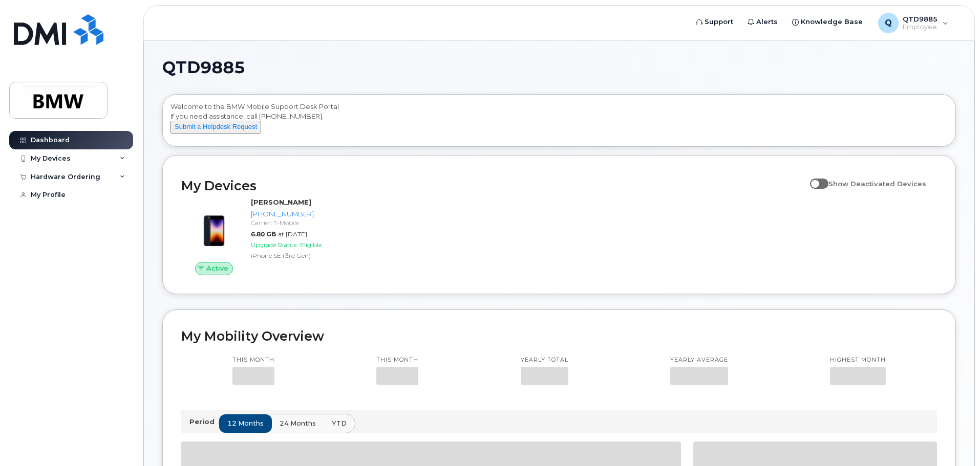 This screenshot has height=466, width=980. What do you see at coordinates (544, 360) in the screenshot?
I see `p: Yearly total` at bounding box center [544, 360].